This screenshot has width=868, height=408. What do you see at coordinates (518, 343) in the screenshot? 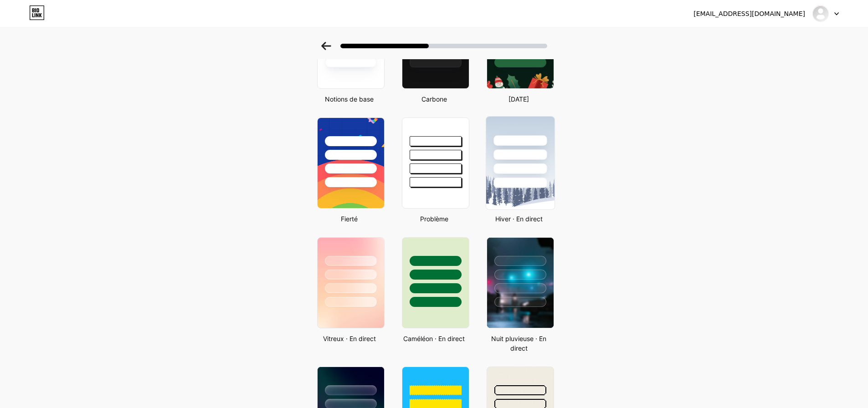
I see `font: Nuit pluvieuse · En direct` at bounding box center [518, 343].